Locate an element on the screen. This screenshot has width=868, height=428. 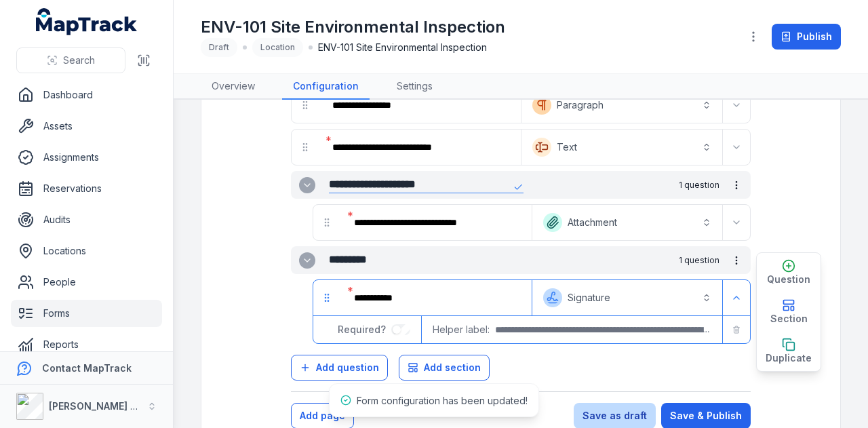
a: Assets is located at coordinates (86, 127).